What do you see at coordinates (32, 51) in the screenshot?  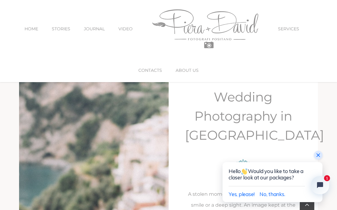 I see `span: Yes, please!` at bounding box center [32, 51].